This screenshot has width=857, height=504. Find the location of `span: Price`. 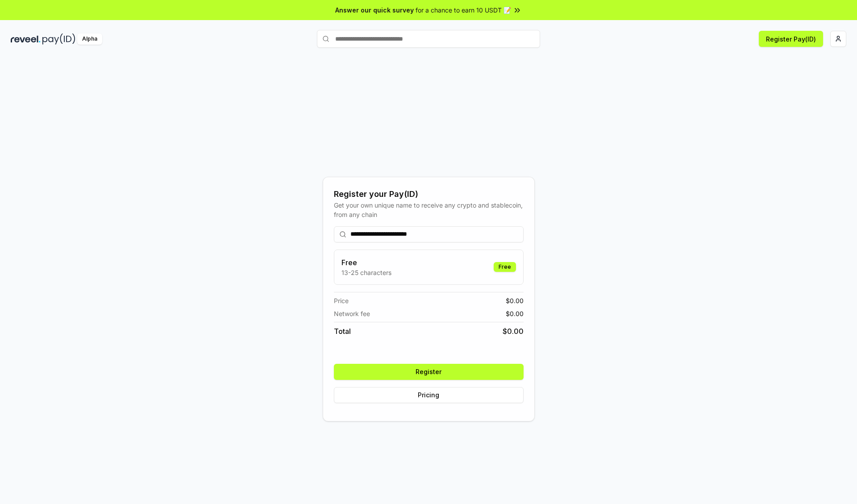

span: Price is located at coordinates (341, 300).